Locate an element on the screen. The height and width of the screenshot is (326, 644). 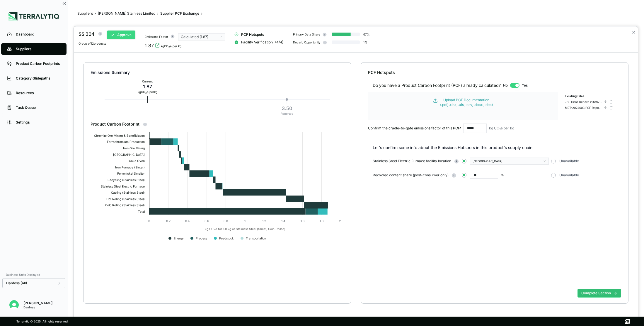
text: 1.8 is located at coordinates (321, 221).